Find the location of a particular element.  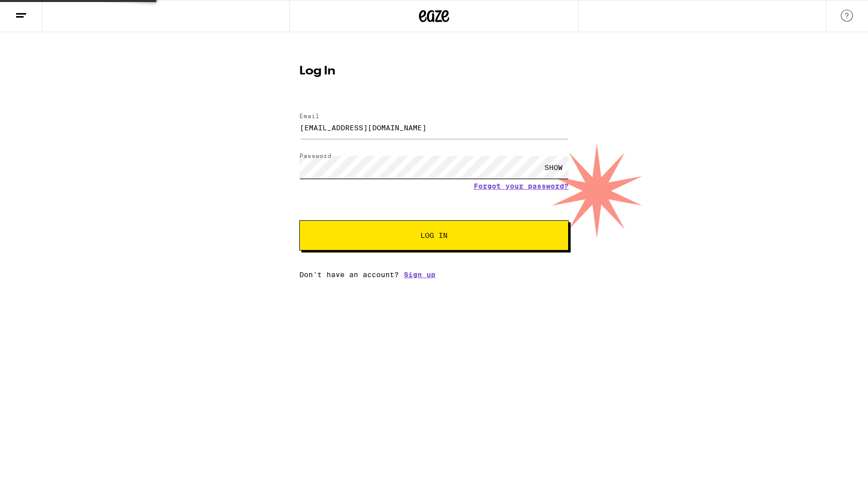

label: Email is located at coordinates (309, 116).